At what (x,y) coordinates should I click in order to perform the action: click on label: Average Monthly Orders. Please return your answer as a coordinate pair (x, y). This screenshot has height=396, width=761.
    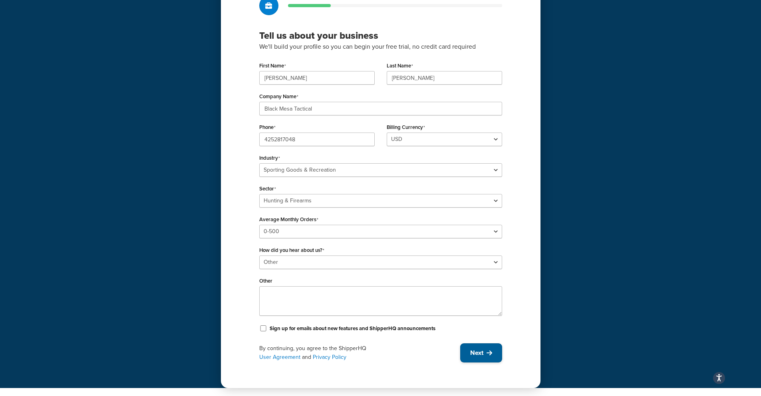
    Looking at the image, I should click on (289, 220).